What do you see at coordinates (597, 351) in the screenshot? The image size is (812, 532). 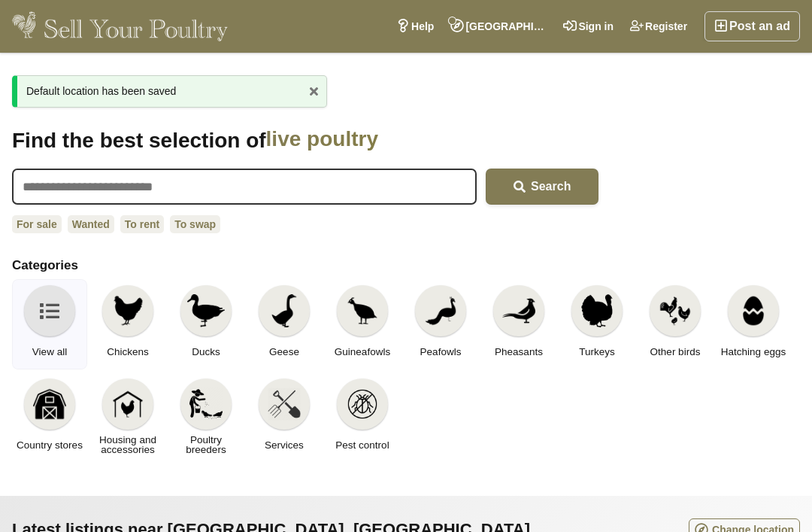 I see `span: Turkeys` at bounding box center [597, 351].